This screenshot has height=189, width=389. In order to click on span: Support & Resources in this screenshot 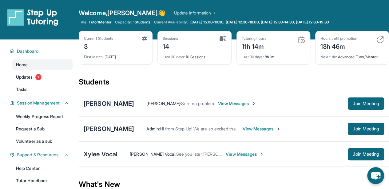, I will do `click(38, 154)`.